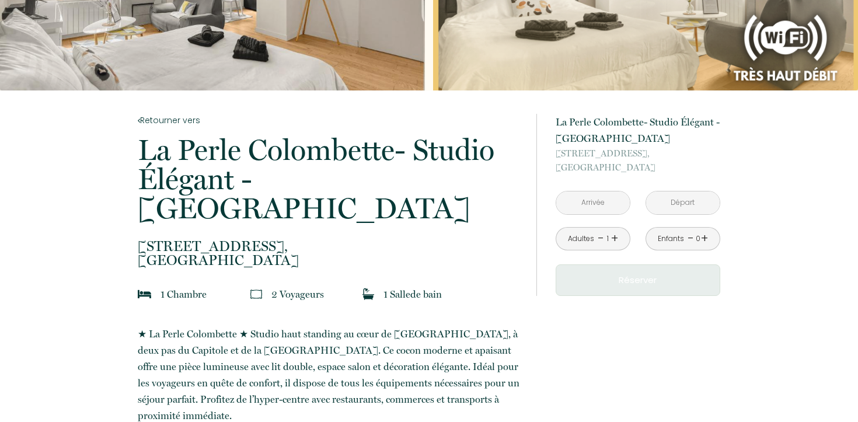 The height and width of the screenshot is (422, 858). What do you see at coordinates (638, 280) in the screenshot?
I see `p: Réserver` at bounding box center [638, 280].